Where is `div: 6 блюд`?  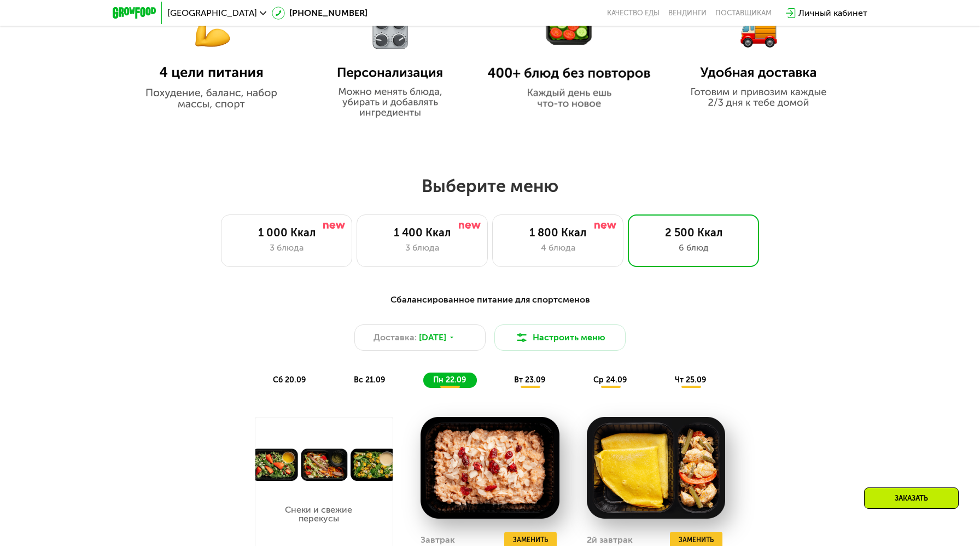
div: 6 блюд is located at coordinates (694, 248).